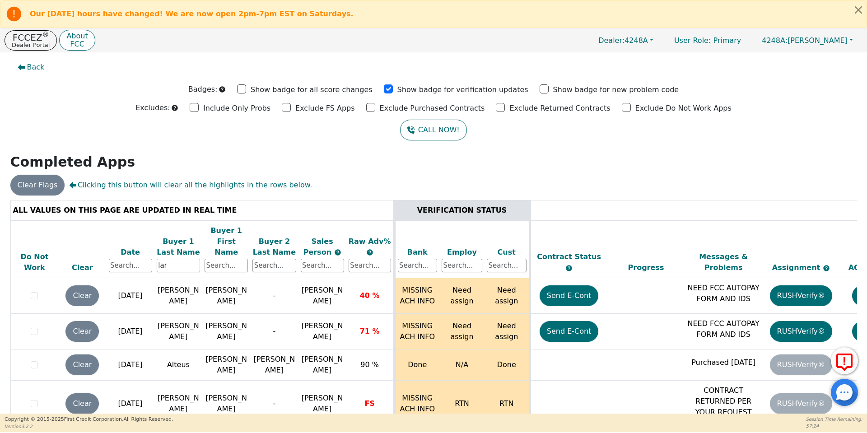 Image resolution: width=867 pixels, height=433 pixels. Describe the element at coordinates (433, 130) in the screenshot. I see `a: CALL NOW!` at that location.